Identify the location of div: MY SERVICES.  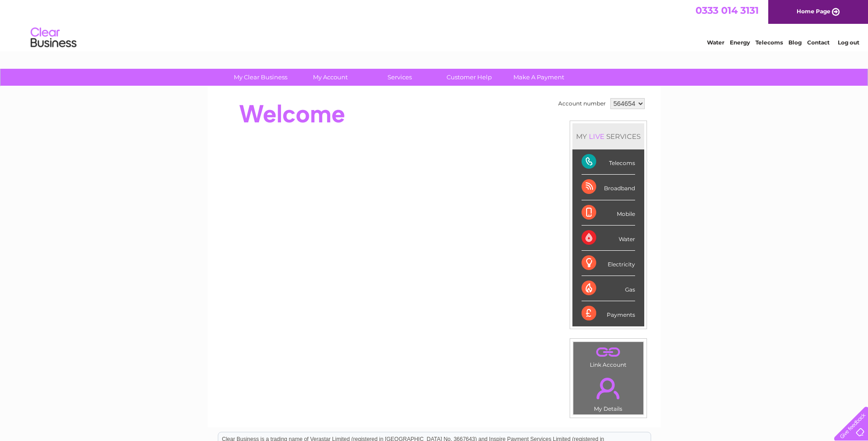
(609, 136).